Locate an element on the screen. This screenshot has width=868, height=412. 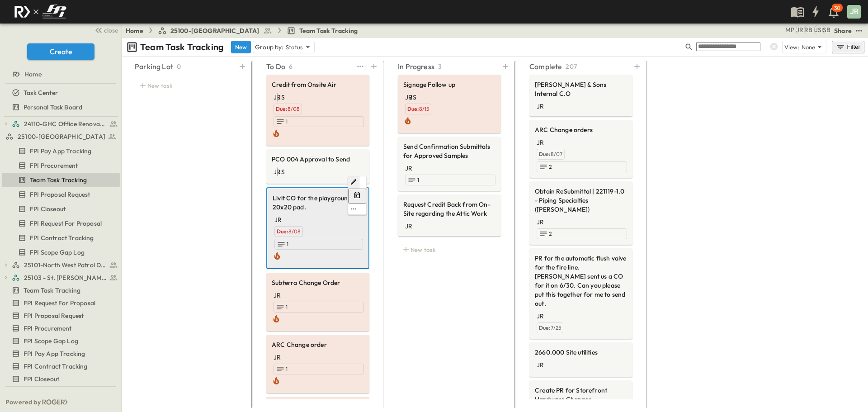
button: edit is located at coordinates (354, 209).